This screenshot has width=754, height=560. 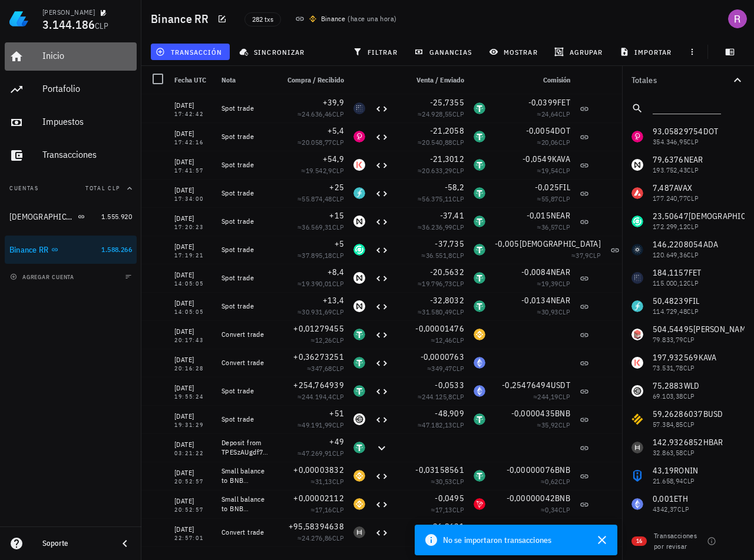 What do you see at coordinates (336, 131) in the screenshot?
I see `span: +5,4` at bounding box center [336, 131].